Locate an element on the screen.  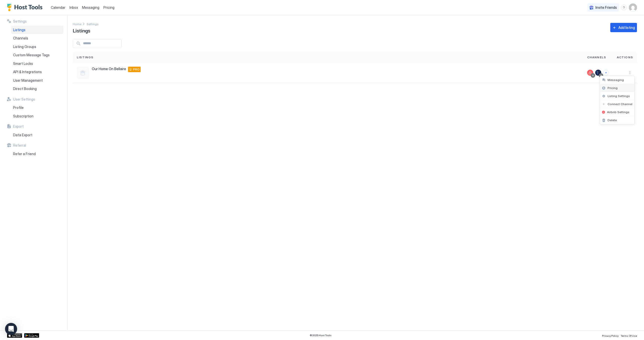
span: Messaging is located at coordinates (615, 80).